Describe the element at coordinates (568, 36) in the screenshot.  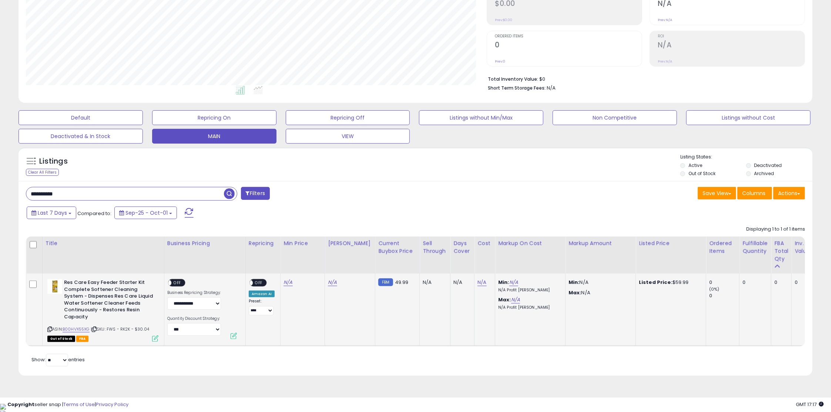
I see `span: Ordered Items` at that location.